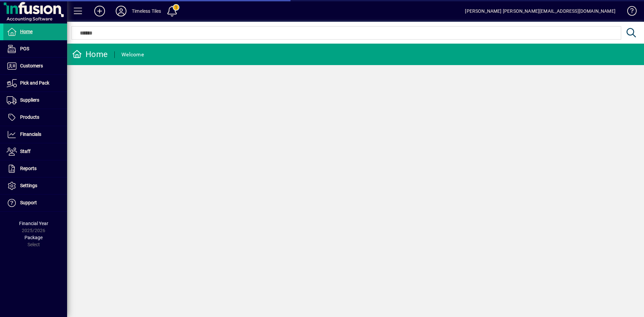 This screenshot has height=317, width=644. I want to click on a: Financials, so click(36, 135).